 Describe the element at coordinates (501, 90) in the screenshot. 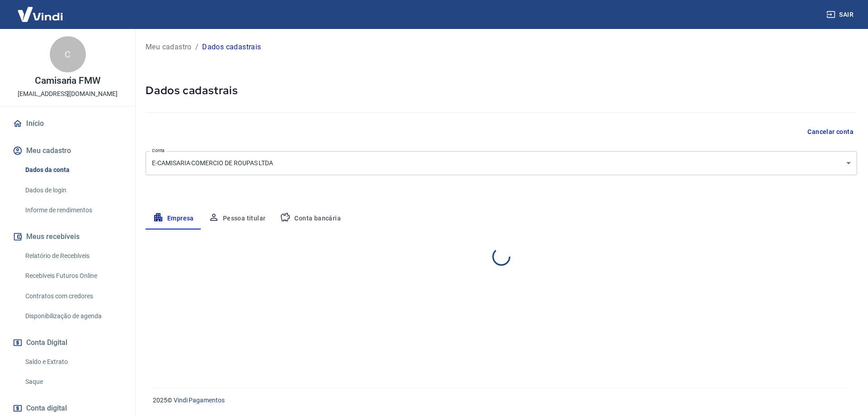

I see `h5: Dados cadastrais` at that location.